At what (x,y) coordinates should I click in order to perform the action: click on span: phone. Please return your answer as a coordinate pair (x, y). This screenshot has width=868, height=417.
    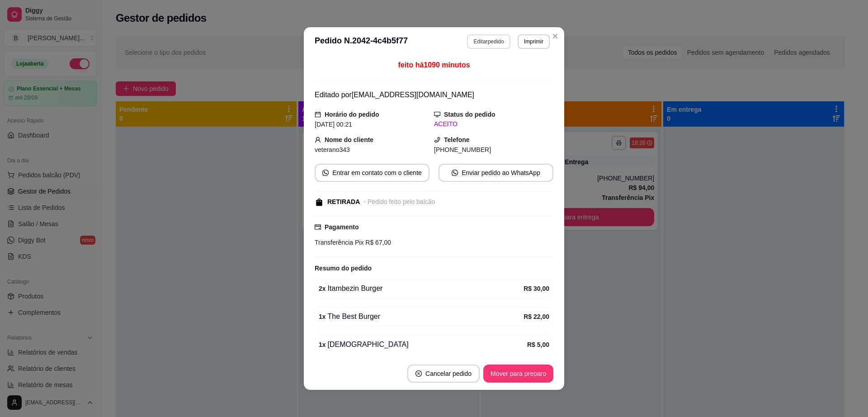
    Looking at the image, I should click on (437, 140).